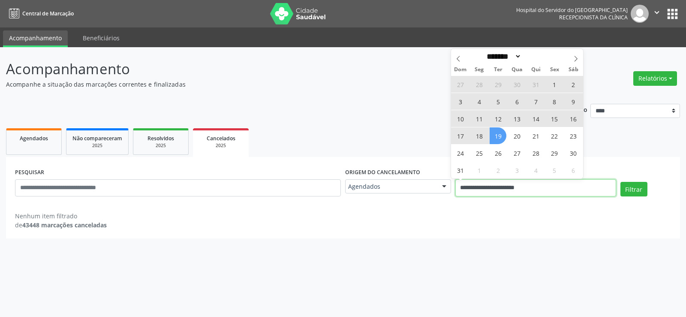 This screenshot has width=686, height=317. I want to click on strong: 43448 marcações canceladas, so click(64, 225).